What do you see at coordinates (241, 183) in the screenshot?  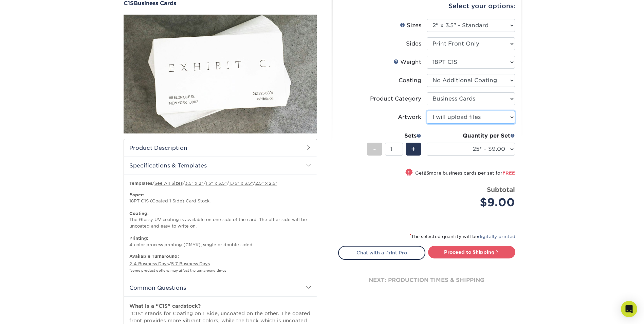 I see `a: 1.75" x 3.5"` at bounding box center [241, 183].